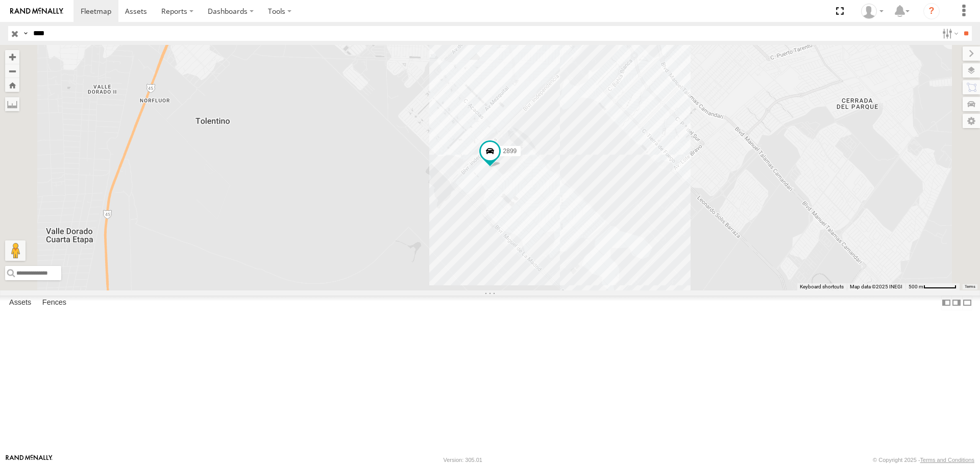 The width and height of the screenshot is (980, 465). Describe the element at coordinates (876, 286) in the screenshot. I see `span: Map data ©2025 INEGI` at that location.